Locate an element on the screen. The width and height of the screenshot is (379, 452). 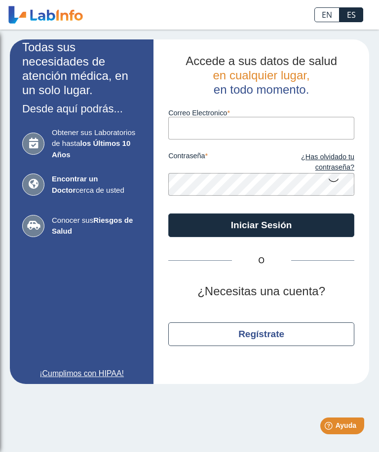
b: Encontrar un Doctor is located at coordinates (74, 184).